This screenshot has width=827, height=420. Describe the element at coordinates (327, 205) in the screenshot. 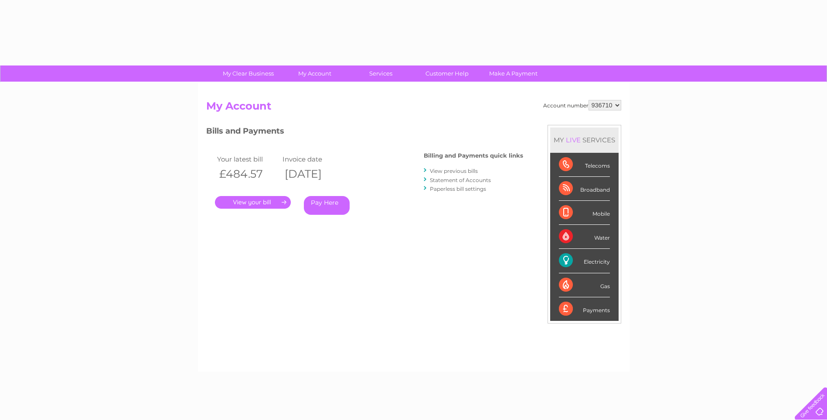

I see `a: Pay Here` at that location.